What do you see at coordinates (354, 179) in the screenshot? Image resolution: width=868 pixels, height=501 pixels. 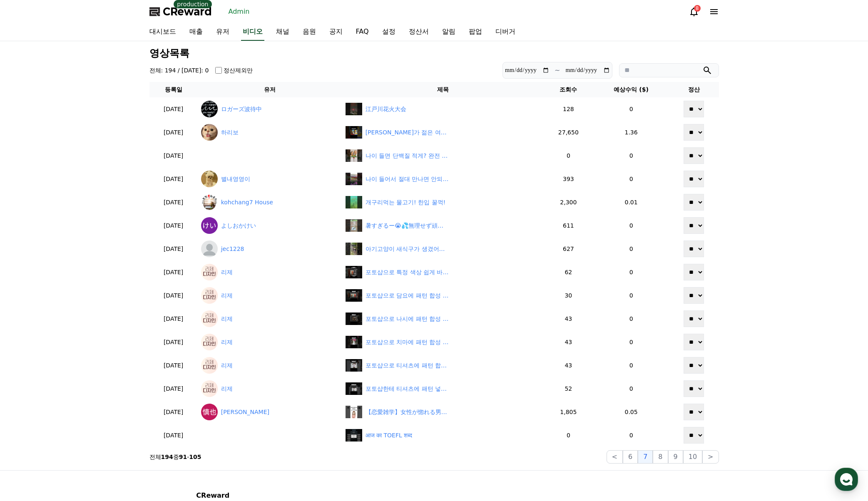 I see `img: 나이 들어서 절대 만나면 안되는 인간 부류 3 가지 #지혜 #건강 #백세인생 #인생조언 #명언 #노년의지혜` at bounding box center [354, 179].